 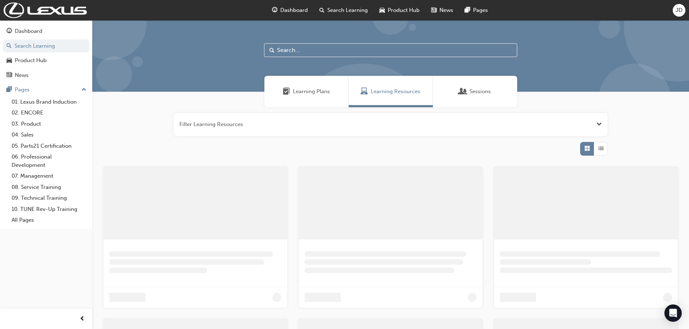 I want to click on a: search-iconSearch Learning, so click(x=344, y=10).